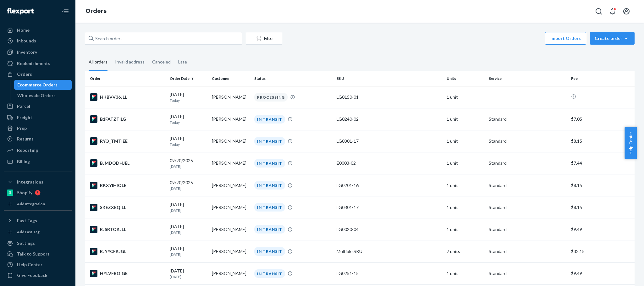  Describe the element at coordinates (389, 141) in the screenshot. I see `div: LG0301-17` at that location.